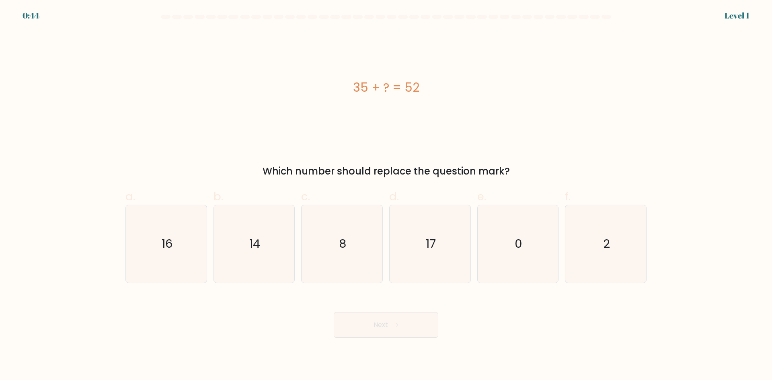  Describe the element at coordinates (386, 325) in the screenshot. I see `button: Next` at that location.